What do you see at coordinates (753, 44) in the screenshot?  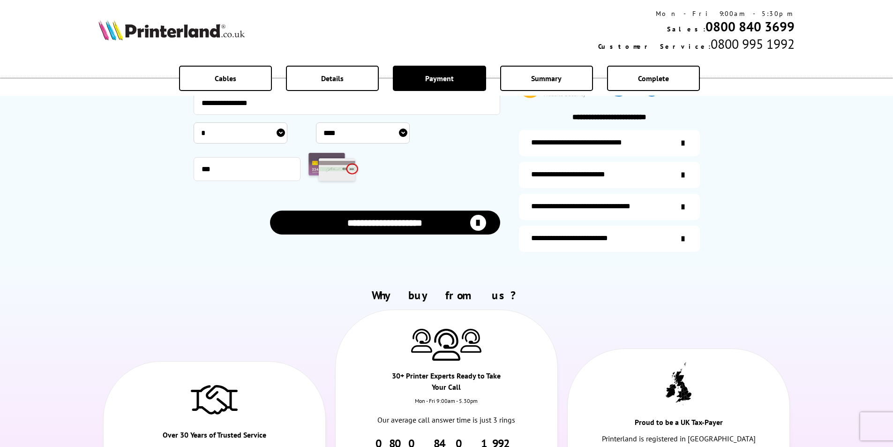 I see `span: 0800 995 1992` at bounding box center [753, 44].